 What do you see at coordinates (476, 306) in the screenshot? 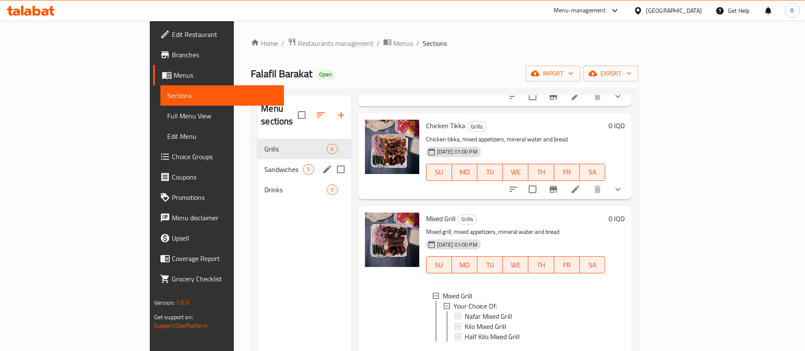
I see `span: Your Choice Of:` at bounding box center [476, 306].